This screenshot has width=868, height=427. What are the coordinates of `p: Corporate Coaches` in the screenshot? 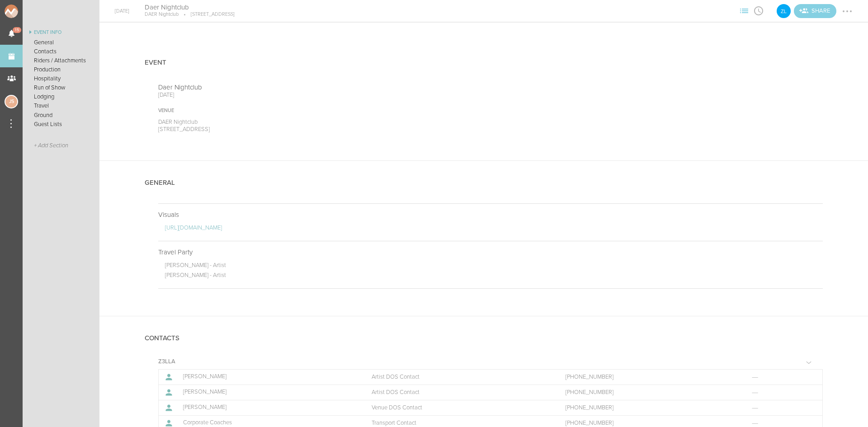 It's located at (267, 423).